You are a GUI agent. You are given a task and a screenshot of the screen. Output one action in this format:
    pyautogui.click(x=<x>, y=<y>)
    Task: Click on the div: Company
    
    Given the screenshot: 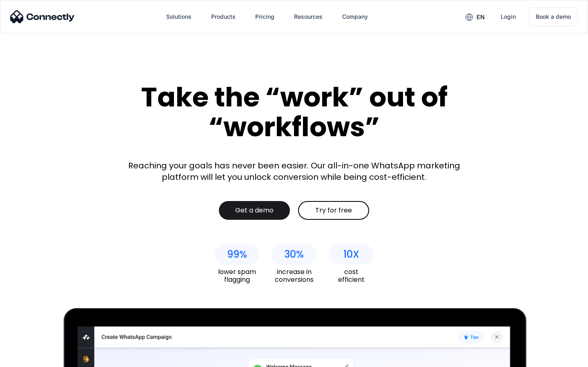 What is the action you would take?
    pyautogui.click(x=355, y=17)
    